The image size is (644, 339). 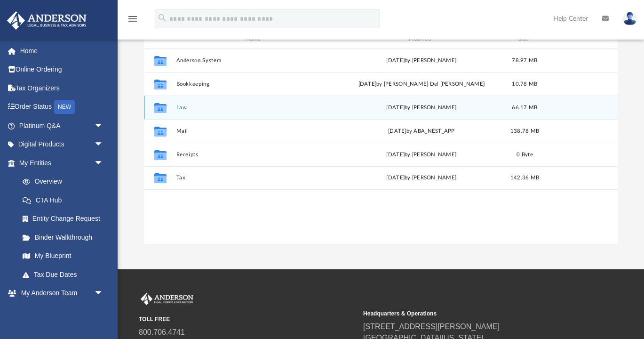 What do you see at coordinates (63, 256) in the screenshot?
I see `a: My Blueprint` at bounding box center [63, 256].